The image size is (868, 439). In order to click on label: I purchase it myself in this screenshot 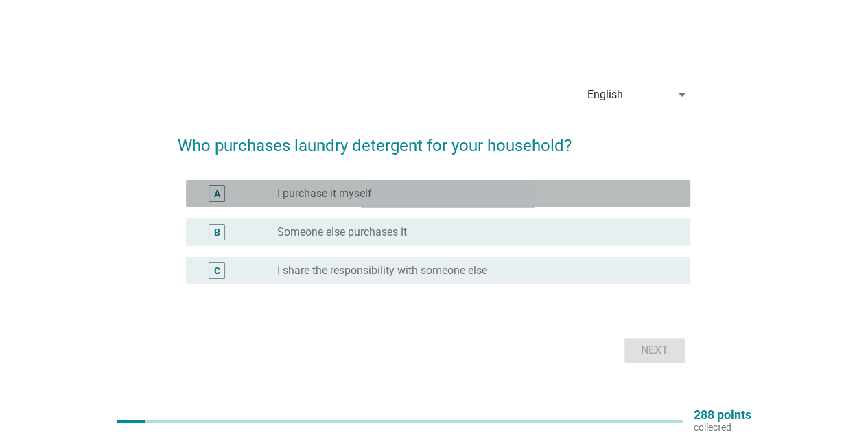, I will do `click(325, 193)`.